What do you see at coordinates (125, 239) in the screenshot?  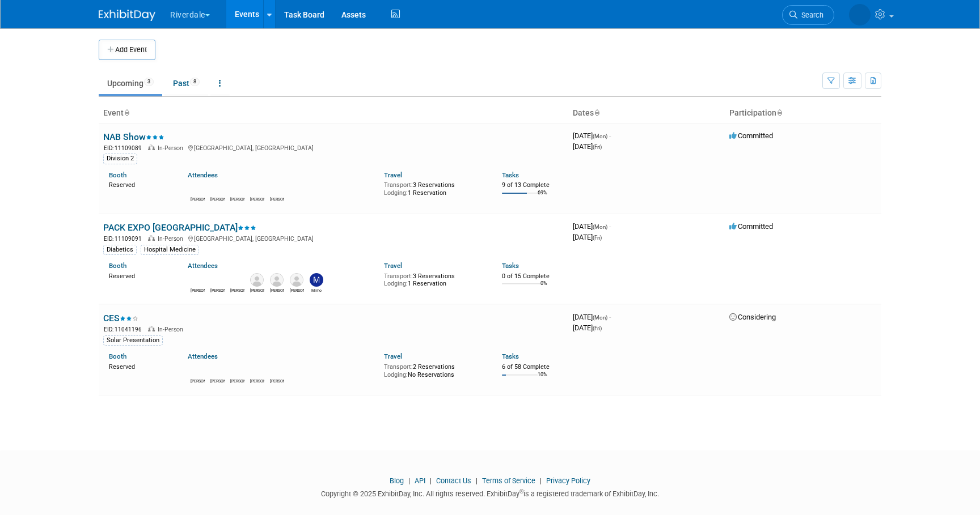 I see `span: EID: 11109091` at bounding box center [125, 239].